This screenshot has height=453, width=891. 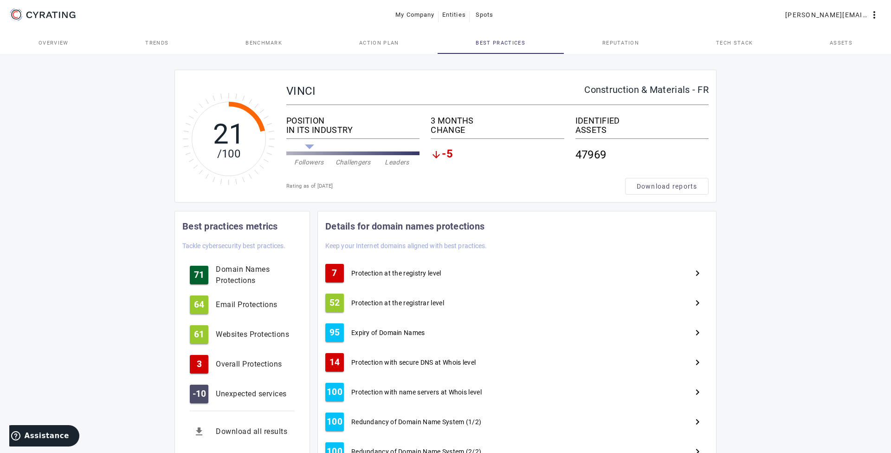 I want to click on div: Challengers, so click(x=353, y=162).